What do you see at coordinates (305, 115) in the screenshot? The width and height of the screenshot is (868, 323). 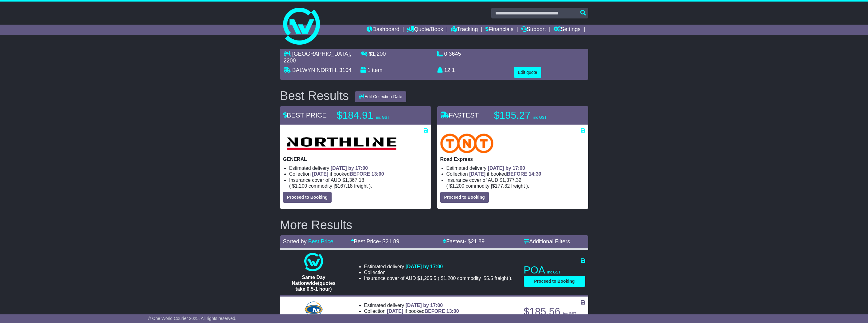 I see `span: BEST PRICE` at bounding box center [305, 115].